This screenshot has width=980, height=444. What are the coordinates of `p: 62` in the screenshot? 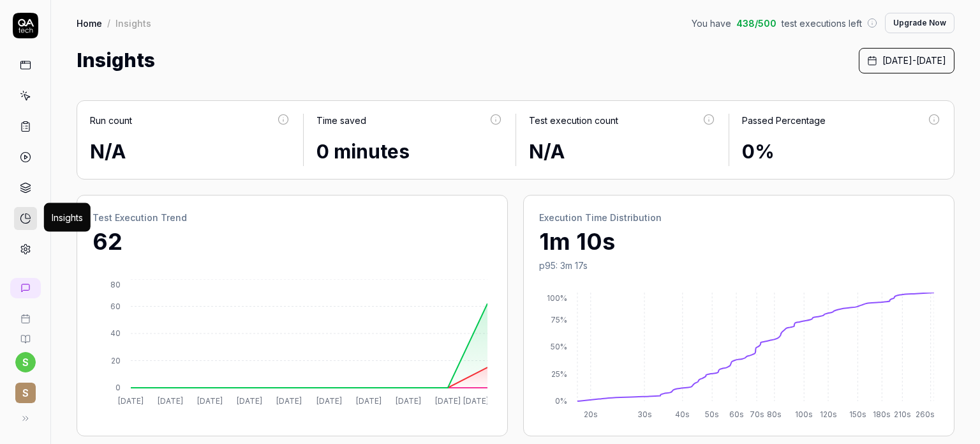 It's located at (292, 242).